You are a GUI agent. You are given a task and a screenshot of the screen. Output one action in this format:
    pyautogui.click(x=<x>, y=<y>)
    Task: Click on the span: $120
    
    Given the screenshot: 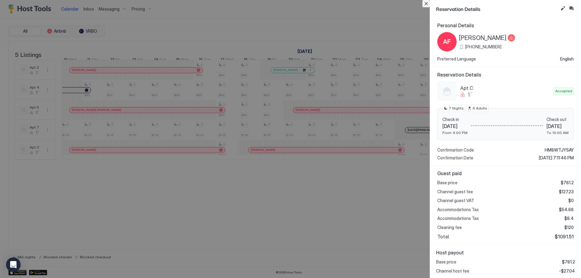 What is the action you would take?
    pyautogui.click(x=569, y=227)
    